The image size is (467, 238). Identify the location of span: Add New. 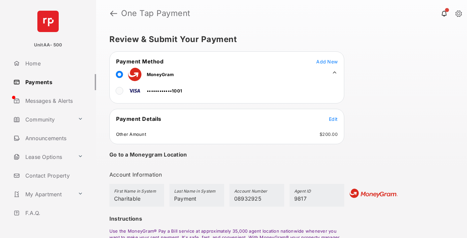
(327, 61).